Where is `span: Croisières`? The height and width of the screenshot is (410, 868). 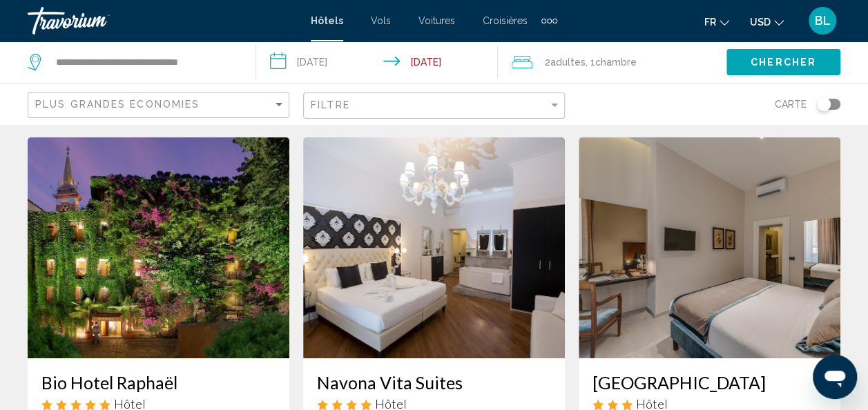
span: Croisières is located at coordinates (505, 21).